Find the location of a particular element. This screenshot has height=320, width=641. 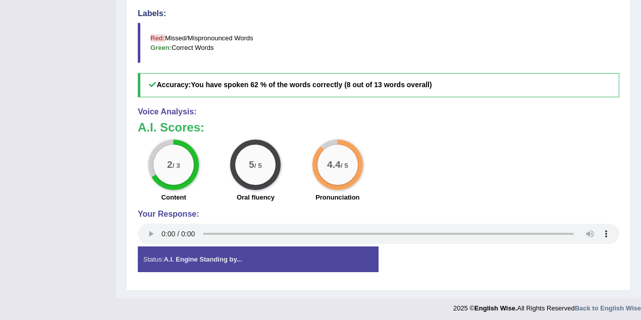

b: Green: is located at coordinates (161, 47).